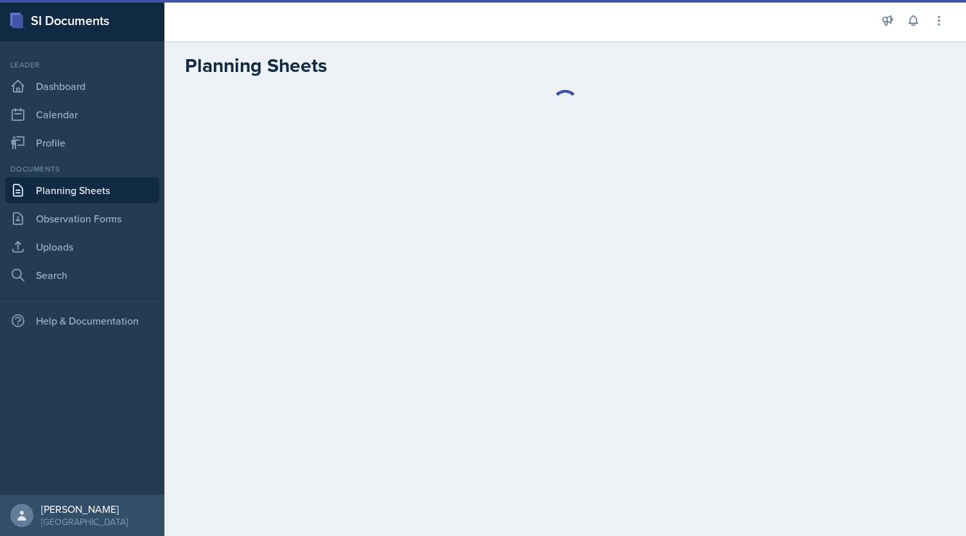 Image resolution: width=966 pixels, height=536 pixels. Describe the element at coordinates (82, 247) in the screenshot. I see `a: Uploads` at that location.